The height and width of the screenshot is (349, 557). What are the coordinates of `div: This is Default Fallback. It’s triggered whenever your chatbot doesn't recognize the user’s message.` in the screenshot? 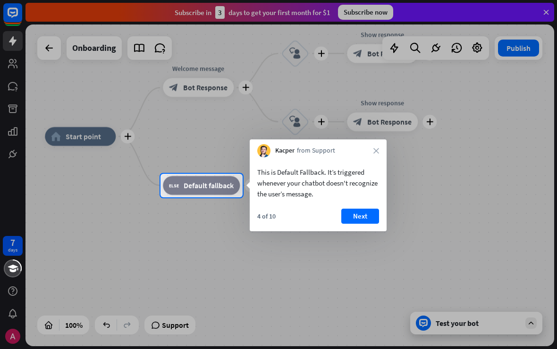 It's located at (318, 183).